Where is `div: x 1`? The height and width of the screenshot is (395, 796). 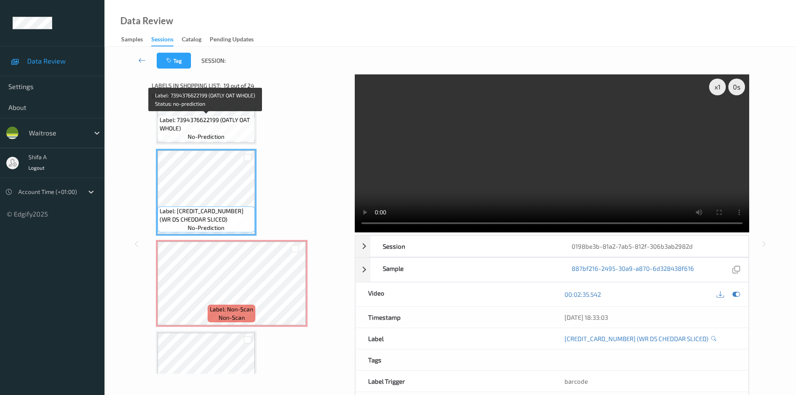
div: x 1 is located at coordinates (718, 87).